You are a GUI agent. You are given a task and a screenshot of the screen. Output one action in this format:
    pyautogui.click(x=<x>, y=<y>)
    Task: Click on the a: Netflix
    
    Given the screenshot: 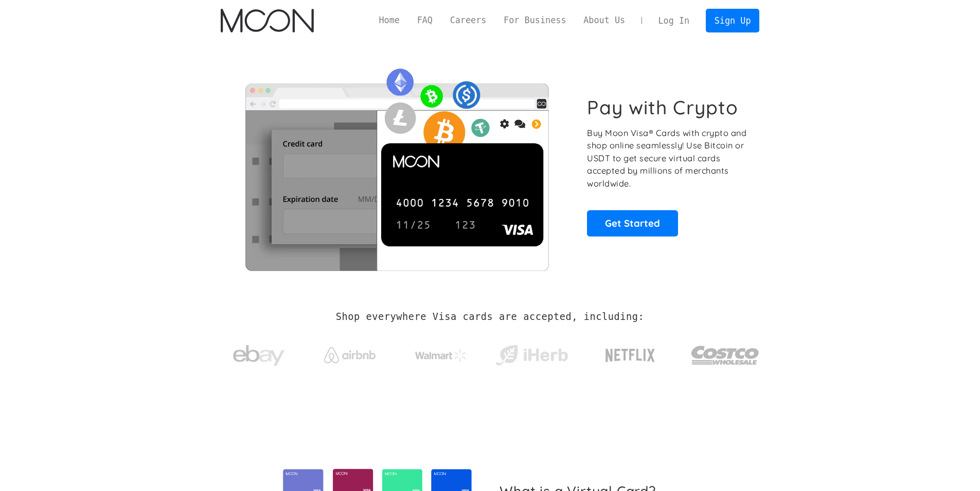 What is the action you would take?
    pyautogui.click(x=630, y=353)
    